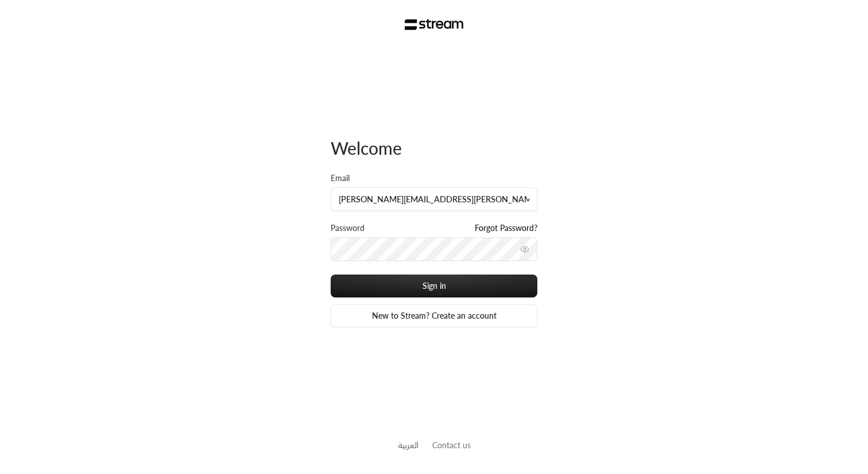 This screenshot has height=474, width=868. I want to click on a: Forgot Password?, so click(506, 228).